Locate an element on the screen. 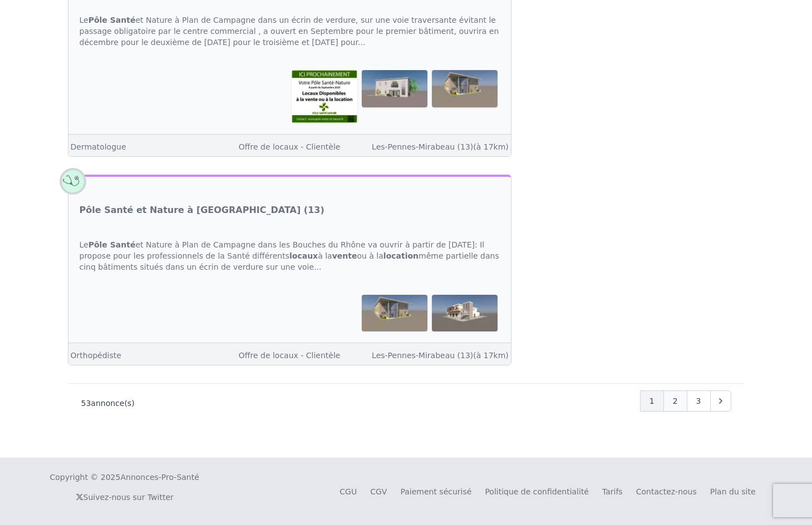 The height and width of the screenshot is (525, 812). nav: Pagination is located at coordinates (685, 401).